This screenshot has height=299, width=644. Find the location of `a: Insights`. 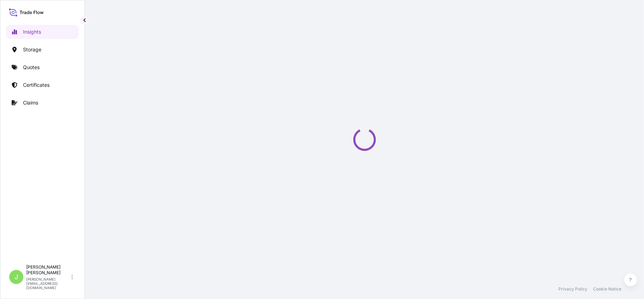

a: Insights is located at coordinates (42, 32).